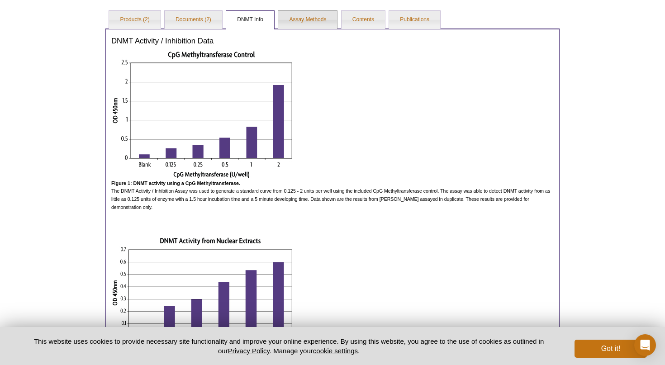  Describe the element at coordinates (308, 20) in the screenshot. I see `a: Assay Methods` at that location.